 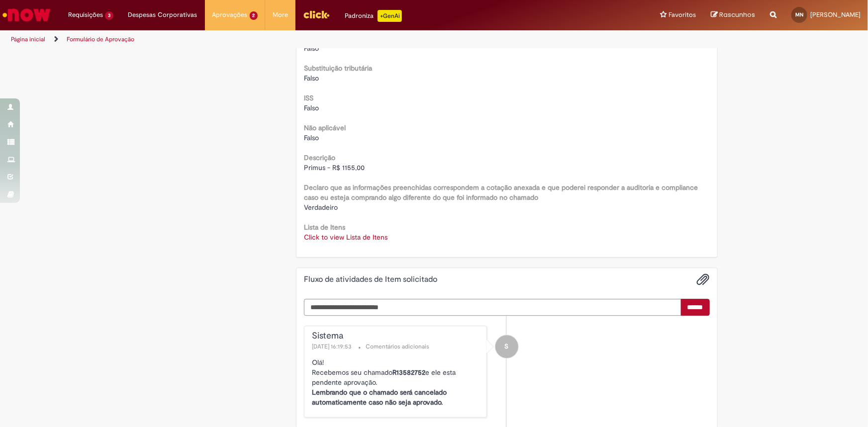 What do you see at coordinates (397, 347) in the screenshot?
I see `small: Comentários adicionais` at bounding box center [397, 347].